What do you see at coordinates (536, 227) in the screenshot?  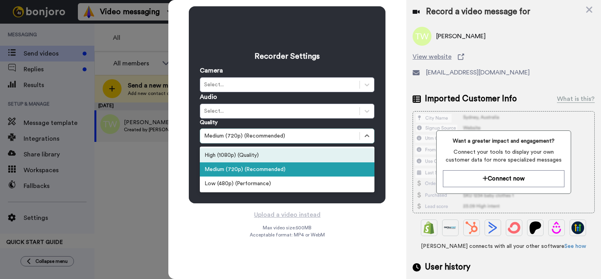 I see `img: Patreon` at bounding box center [536, 227].